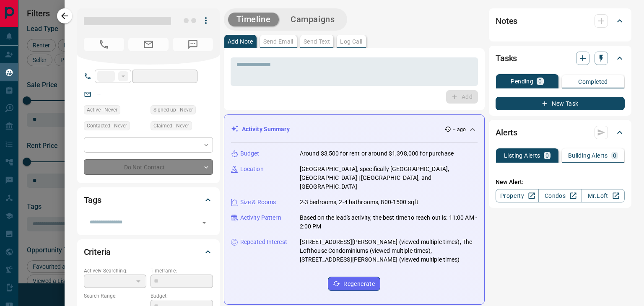  What do you see at coordinates (522, 156) in the screenshot?
I see `p: Listing Alerts` at bounding box center [522, 156].